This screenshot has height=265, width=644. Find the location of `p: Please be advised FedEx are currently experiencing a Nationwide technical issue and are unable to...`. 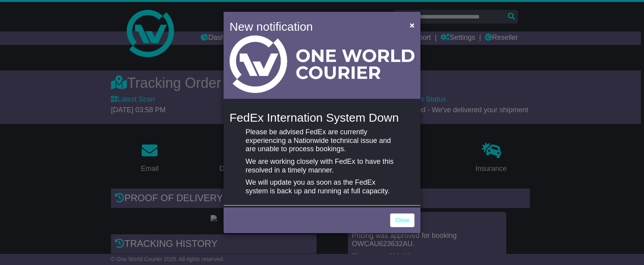

p: Please be advised FedEx are currently experiencing a Nationwide technical issue and are unable to... is located at coordinates (322, 141).